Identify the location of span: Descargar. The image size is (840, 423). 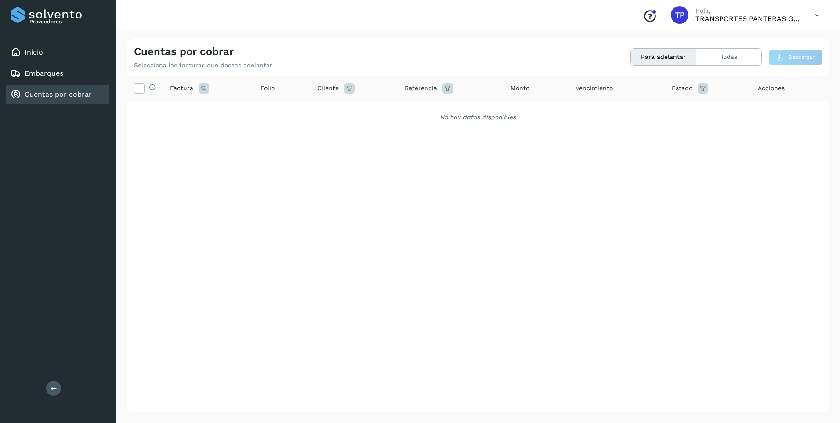
(802, 57).